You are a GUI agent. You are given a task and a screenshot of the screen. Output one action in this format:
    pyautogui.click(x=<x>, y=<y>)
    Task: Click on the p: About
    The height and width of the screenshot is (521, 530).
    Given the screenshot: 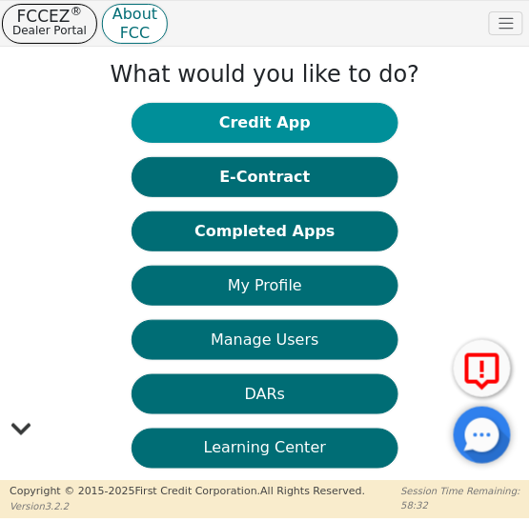 What is the action you would take?
    pyautogui.click(x=134, y=14)
    